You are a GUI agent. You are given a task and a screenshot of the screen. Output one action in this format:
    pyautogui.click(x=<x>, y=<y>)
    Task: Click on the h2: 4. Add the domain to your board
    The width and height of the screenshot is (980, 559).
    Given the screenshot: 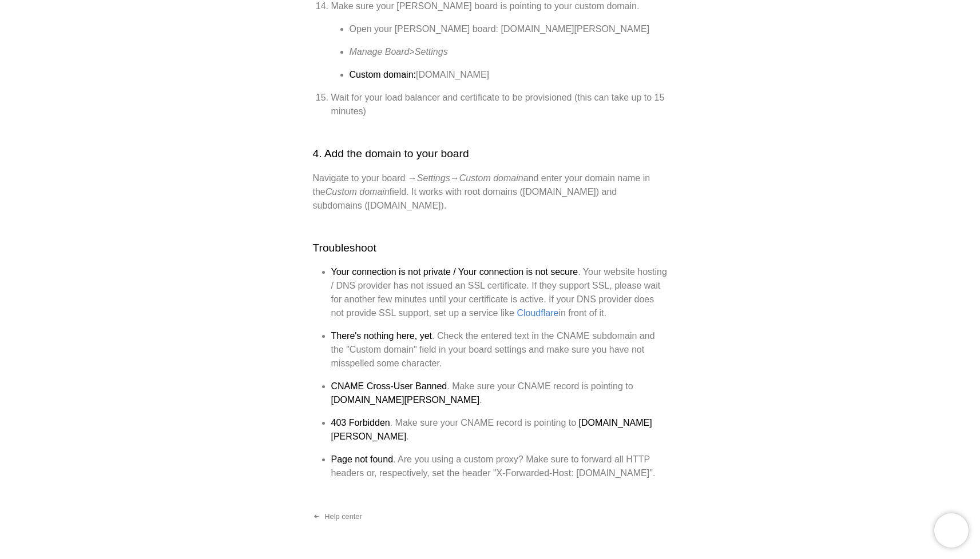 What is the action you would take?
    pyautogui.click(x=490, y=154)
    